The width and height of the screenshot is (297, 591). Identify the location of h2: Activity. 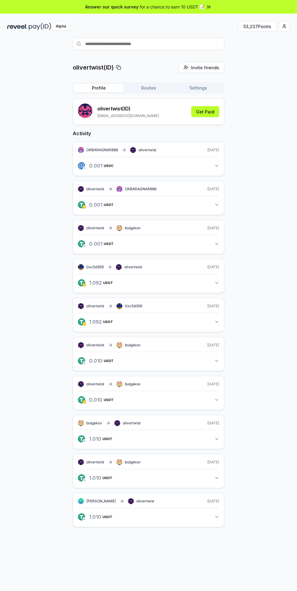
(148, 133).